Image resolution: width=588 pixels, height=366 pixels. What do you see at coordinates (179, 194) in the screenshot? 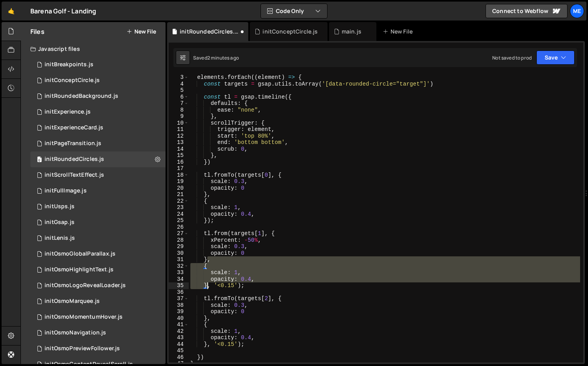
I see `div: 21` at bounding box center [179, 194].